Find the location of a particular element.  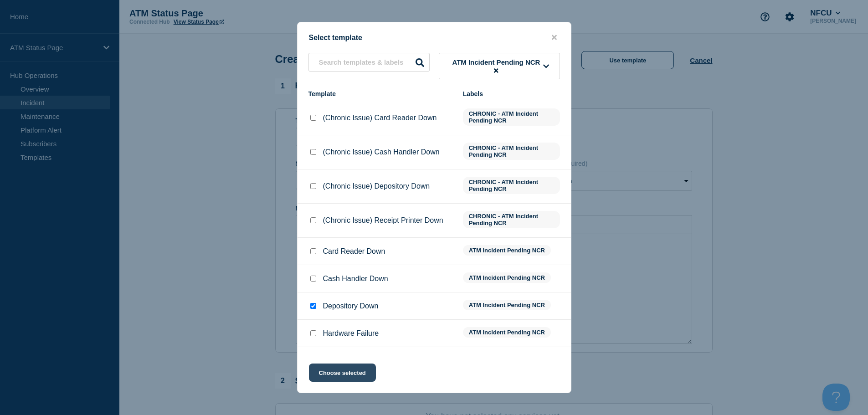

input: (Chronic Issue) Depository Down checkbox is located at coordinates (313, 186).